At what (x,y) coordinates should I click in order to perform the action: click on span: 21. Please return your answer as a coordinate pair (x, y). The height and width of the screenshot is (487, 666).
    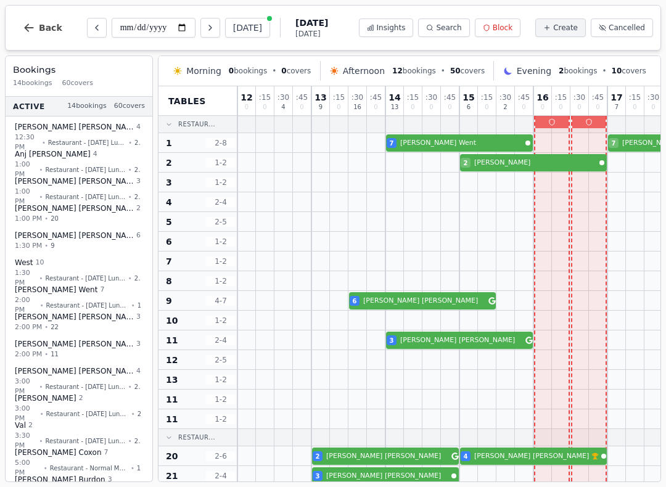
    Looking at the image, I should click on (137, 196).